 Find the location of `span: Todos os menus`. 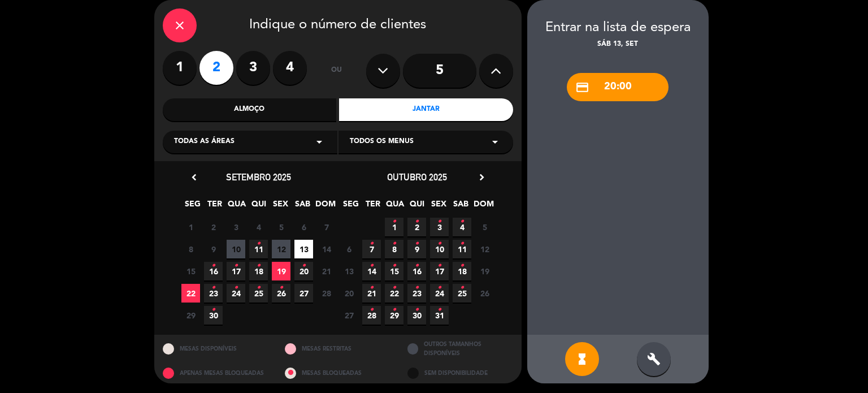

span: Todos os menus is located at coordinates (382, 141).